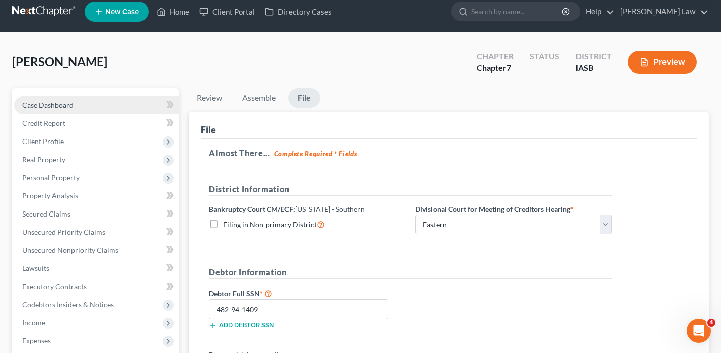 This screenshot has width=721, height=353. I want to click on h5: District Information, so click(410, 189).